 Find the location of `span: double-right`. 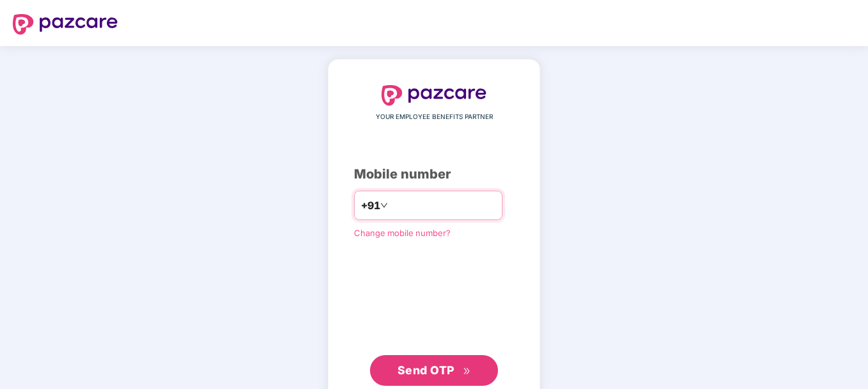

span: double-right is located at coordinates (466, 371).